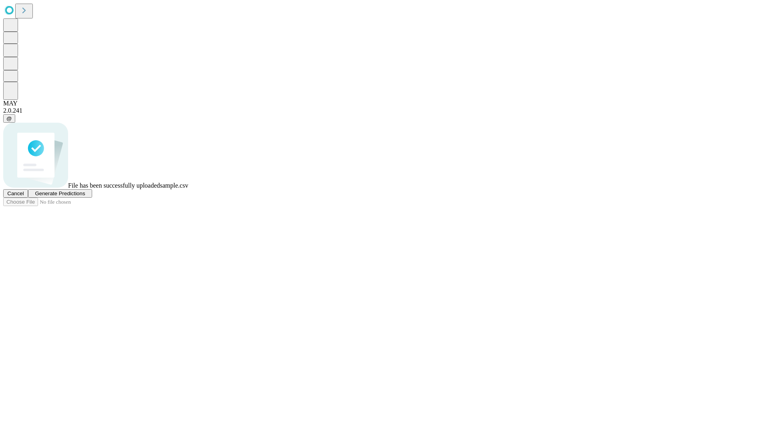  What do you see at coordinates (385, 103) in the screenshot?
I see `div: MAY` at bounding box center [385, 103].